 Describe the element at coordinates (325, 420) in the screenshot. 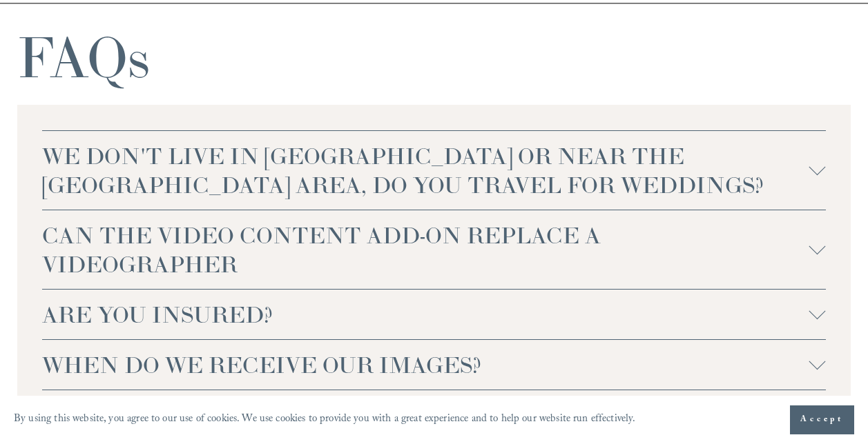

I see `p: By using this website, you agree to our use of cookies. We use cookies to provide you with a grea...` at that location.